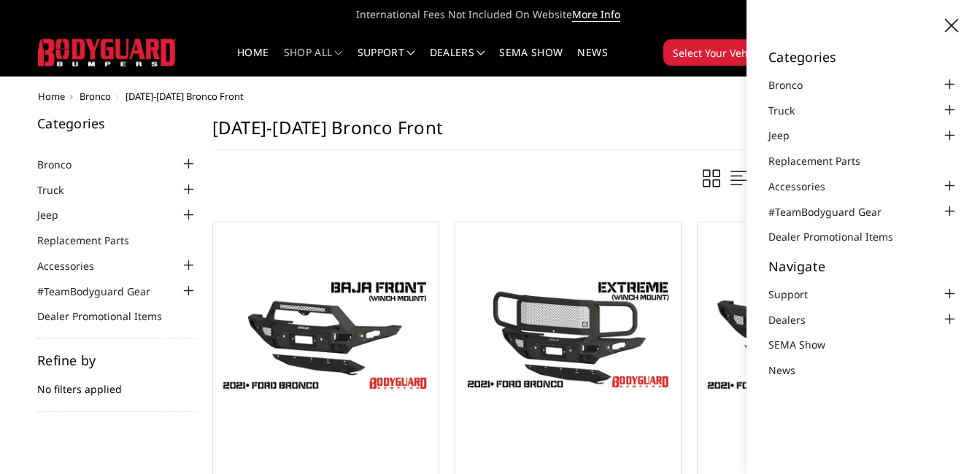 The height and width of the screenshot is (474, 980). Describe the element at coordinates (326, 334) in the screenshot. I see `a: Bodyguard Ford Bronco Bronco Baja Front (winch mount)` at that location.